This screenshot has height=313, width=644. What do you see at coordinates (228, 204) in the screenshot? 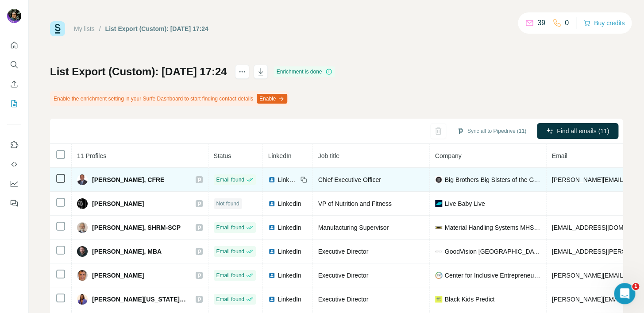
I see `span: Not found` at bounding box center [228, 204].